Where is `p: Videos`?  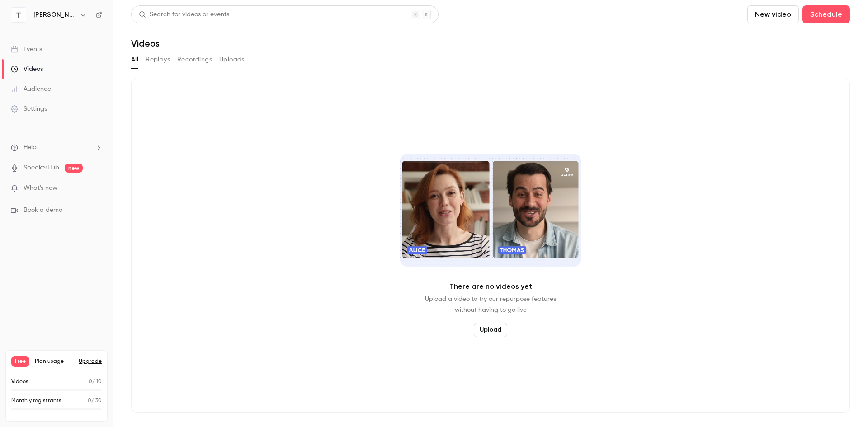
p: Videos is located at coordinates (20, 382).